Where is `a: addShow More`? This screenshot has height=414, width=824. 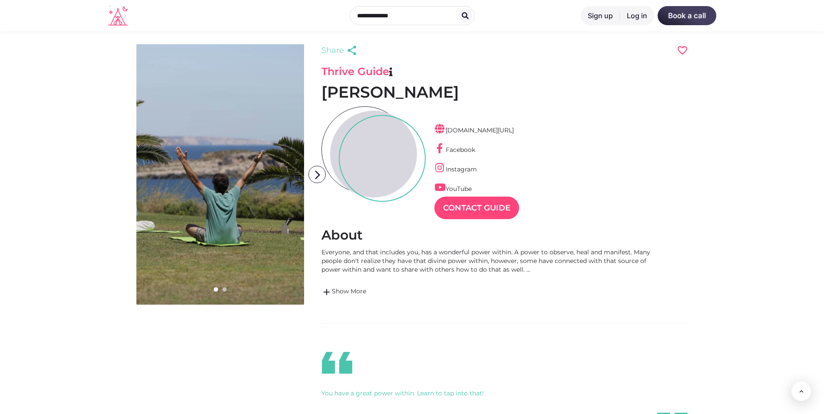
a: addShow More is located at coordinates (491, 292).